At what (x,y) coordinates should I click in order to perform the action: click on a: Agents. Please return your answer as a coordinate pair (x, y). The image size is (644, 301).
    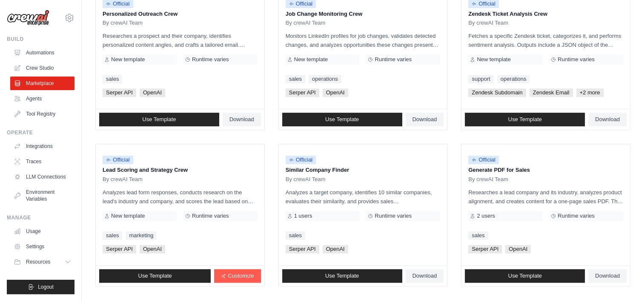
    Looking at the image, I should click on (42, 99).